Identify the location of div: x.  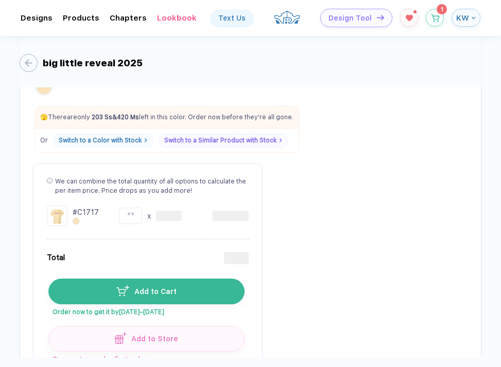
(149, 216).